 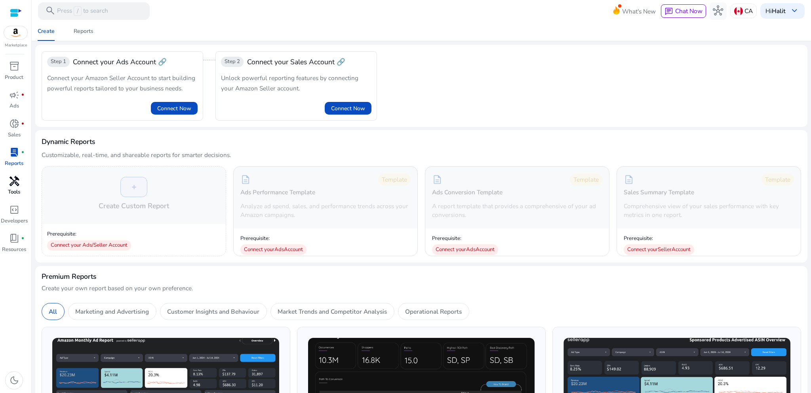 What do you see at coordinates (121, 83) in the screenshot?
I see `span: Connect your Amazon Seller Account to start building powerful reports tailored to your business n...` at bounding box center [121, 83].